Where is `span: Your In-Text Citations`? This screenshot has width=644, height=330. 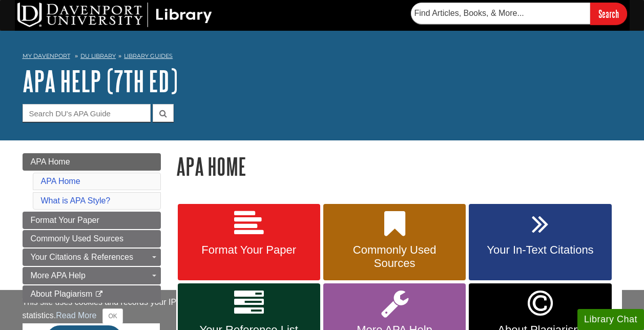
span: Your In-Text Citations is located at coordinates (540, 250).